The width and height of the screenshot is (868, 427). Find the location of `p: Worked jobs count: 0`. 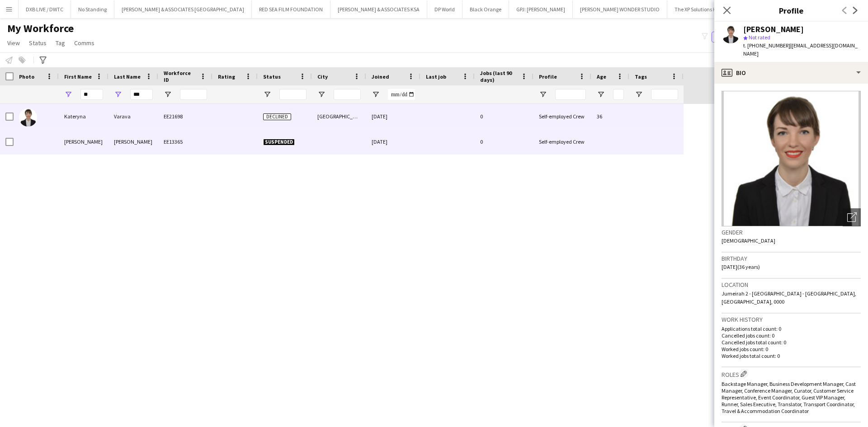

p: Worked jobs count: 0 is located at coordinates (791, 348).